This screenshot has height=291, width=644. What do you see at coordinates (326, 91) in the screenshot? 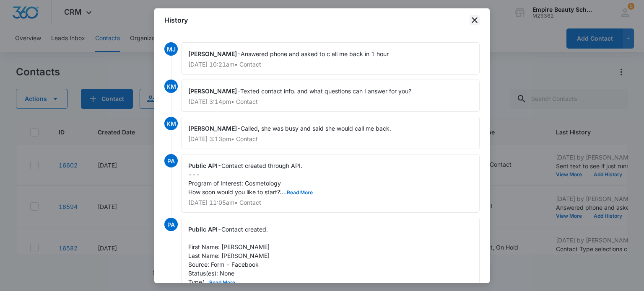
I see `span: Texted contact info. and what questions can I answer for you?` at bounding box center [326, 91].